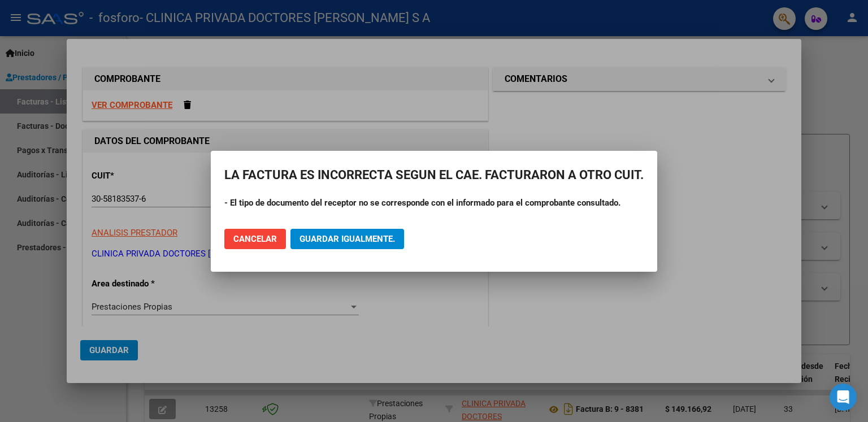 This screenshot has width=868, height=422. I want to click on strong: - El tipo de documento del receptor no se corresponde con el informado para el comprobante consul..., so click(422, 203).